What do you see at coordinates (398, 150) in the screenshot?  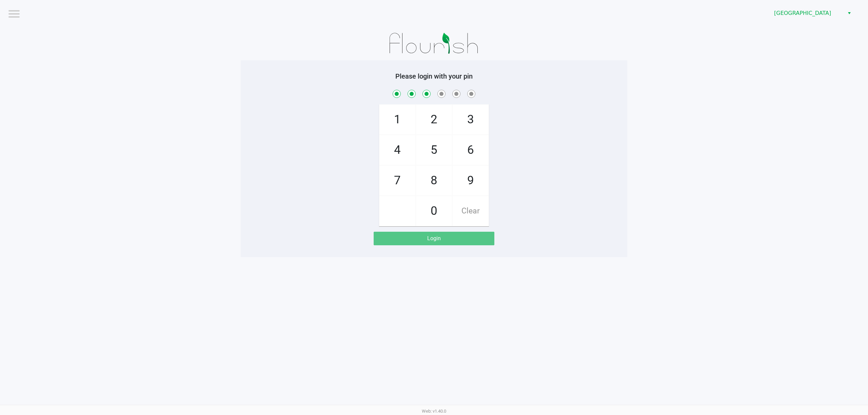 I see `span: 4` at bounding box center [398, 150].